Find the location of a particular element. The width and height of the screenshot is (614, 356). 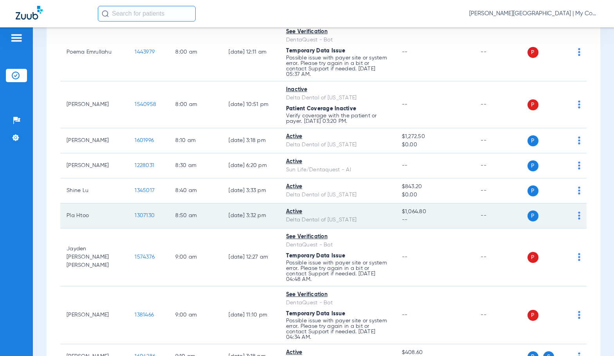

td: 8:40 AM is located at coordinates (196, 191).